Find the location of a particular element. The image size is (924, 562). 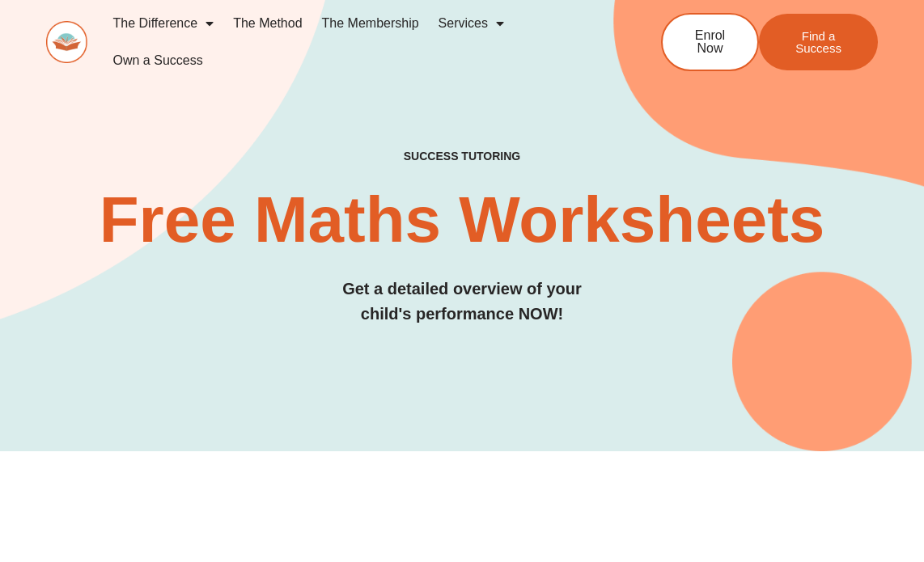

a: The Difference is located at coordinates (163, 24).